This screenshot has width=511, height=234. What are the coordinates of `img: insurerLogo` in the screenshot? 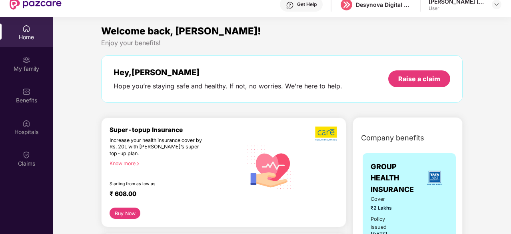 It's located at (435, 178).